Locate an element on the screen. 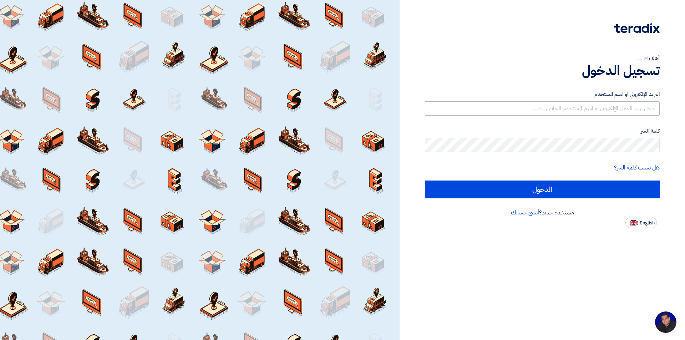 The width and height of the screenshot is (685, 340). a: هل نسيت كلمة السر؟ is located at coordinates (637, 168).